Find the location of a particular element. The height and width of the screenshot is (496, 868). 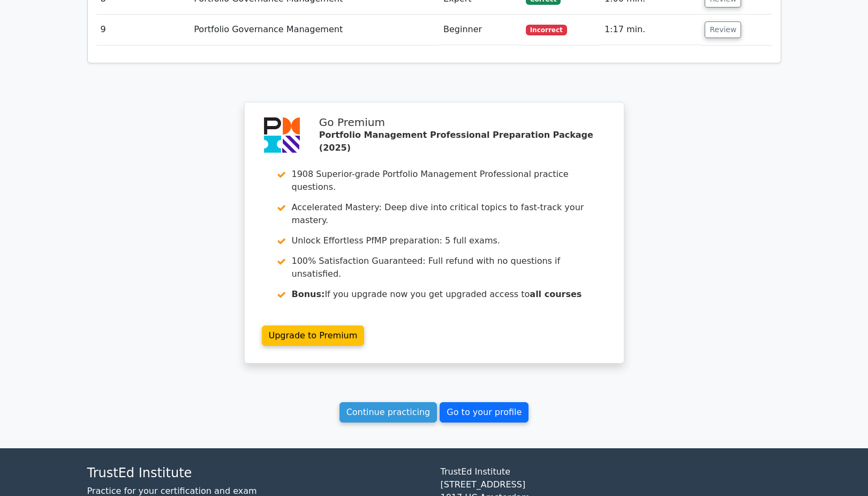

a: Practice for your certification and exam is located at coordinates (172, 491).